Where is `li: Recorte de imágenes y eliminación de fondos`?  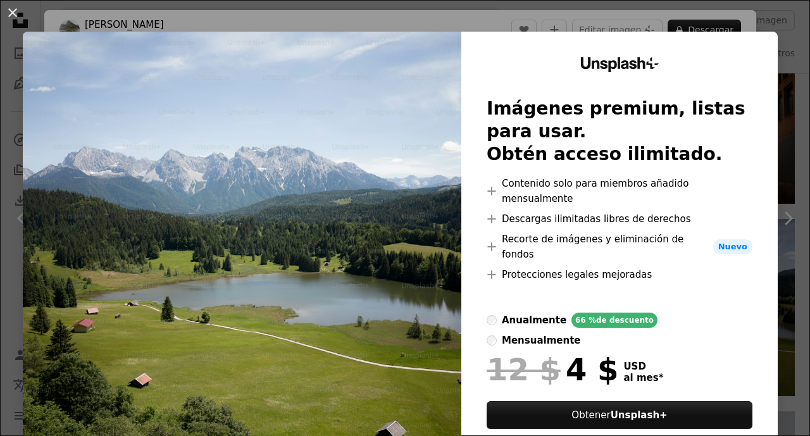 li: Recorte de imágenes y eliminación de fondos is located at coordinates (620, 247).